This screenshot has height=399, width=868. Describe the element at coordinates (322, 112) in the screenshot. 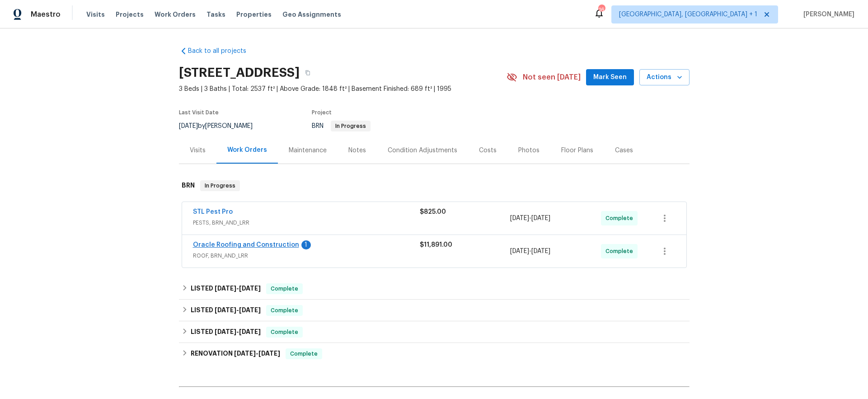

I see `span: Project` at that location.